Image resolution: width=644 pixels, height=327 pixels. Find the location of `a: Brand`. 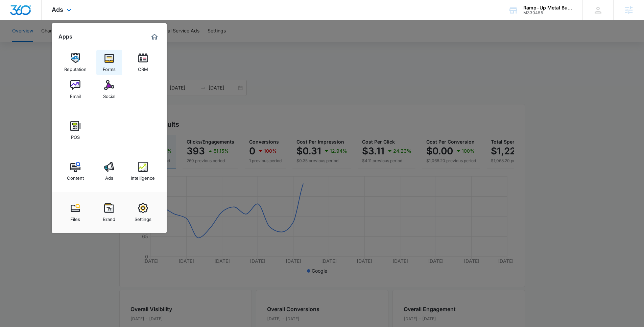

a: Brand is located at coordinates (109, 213).